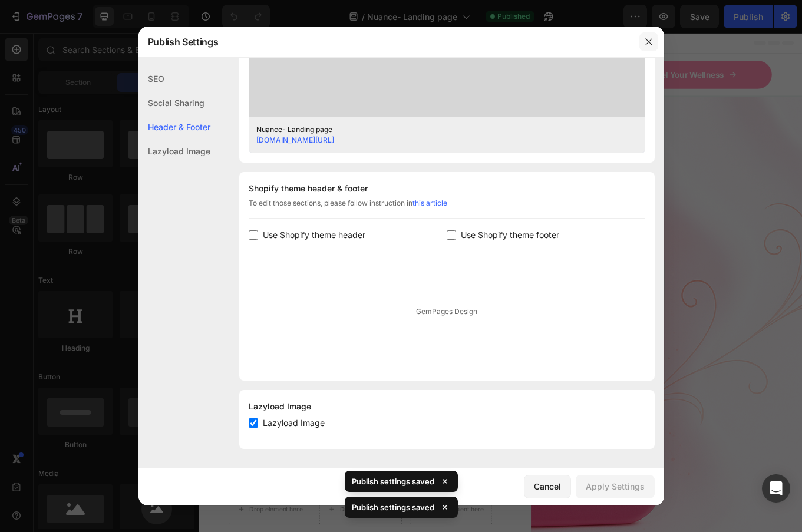  What do you see at coordinates (438, 130) in the screenshot?
I see `div: Nuance- Landing page` at bounding box center [438, 130].